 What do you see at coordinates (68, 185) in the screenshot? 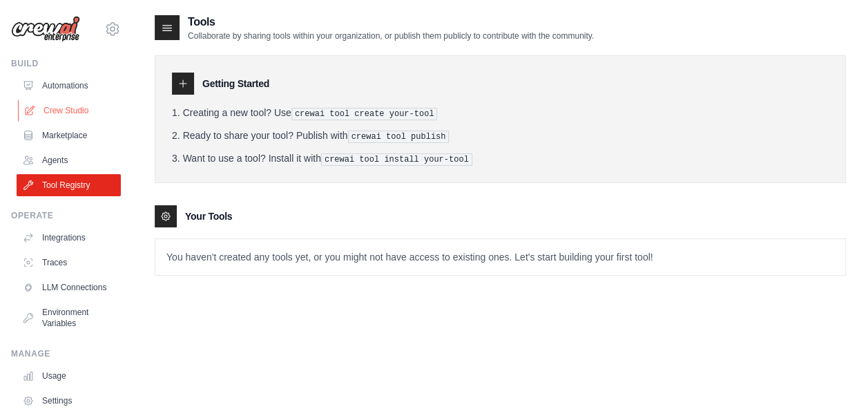
I see `a: Tool Registry` at bounding box center [68, 185].